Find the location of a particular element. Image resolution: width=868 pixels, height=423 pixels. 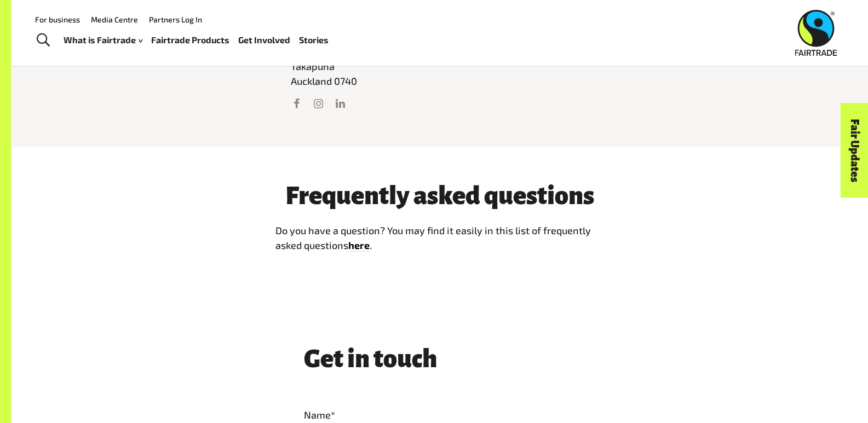

a: Get Involved is located at coordinates (264, 40).